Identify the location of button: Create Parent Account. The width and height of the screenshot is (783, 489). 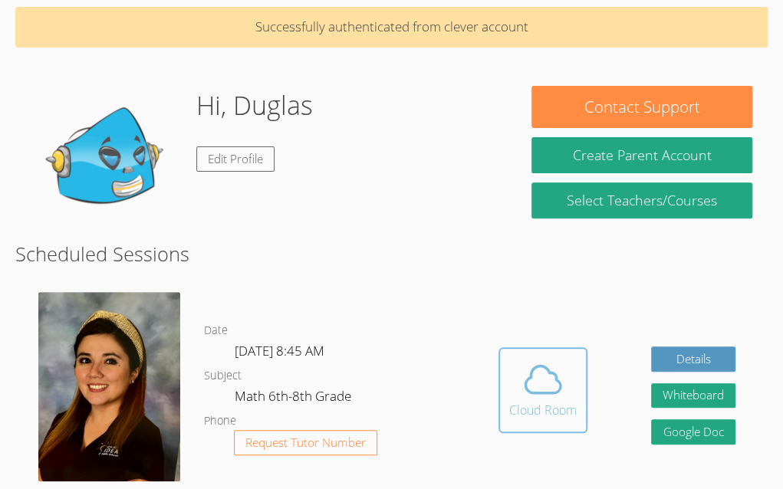
(642, 155).